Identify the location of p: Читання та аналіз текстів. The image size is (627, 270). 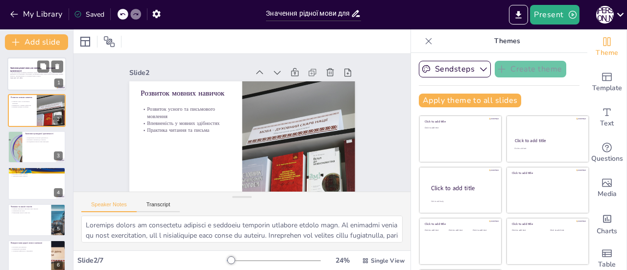
(29, 207).